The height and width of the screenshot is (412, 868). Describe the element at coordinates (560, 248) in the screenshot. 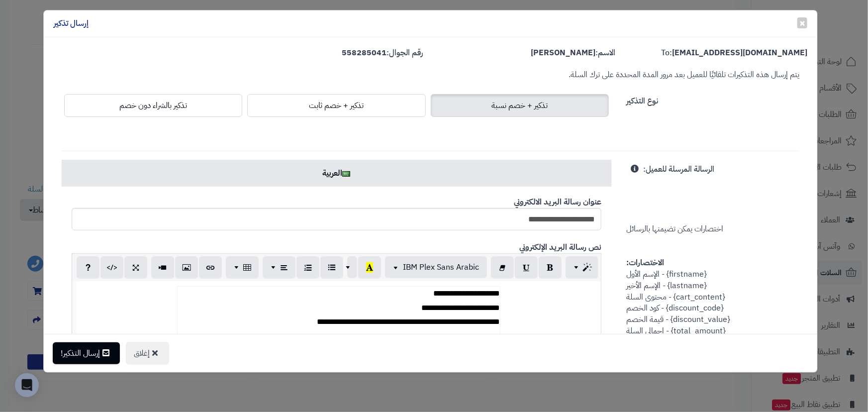

I see `b: نص رسالة البريد الإلكتروني` at that location.